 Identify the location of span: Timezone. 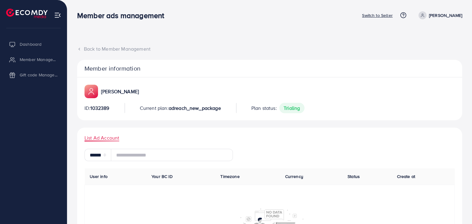
(230, 177).